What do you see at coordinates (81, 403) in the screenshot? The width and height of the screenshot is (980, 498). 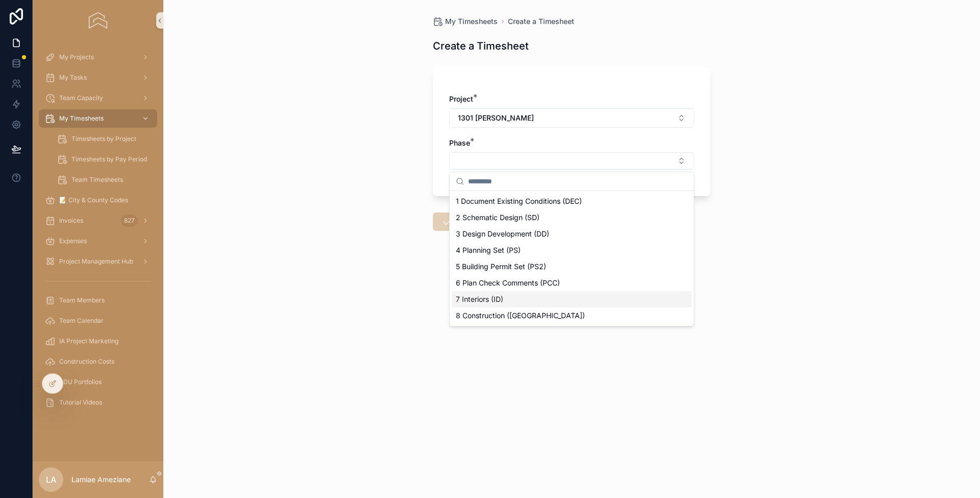 I see `span: Tutorial Videos` at bounding box center [81, 403].